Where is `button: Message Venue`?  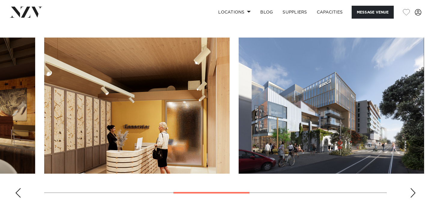 button: Message Venue is located at coordinates (373, 12).